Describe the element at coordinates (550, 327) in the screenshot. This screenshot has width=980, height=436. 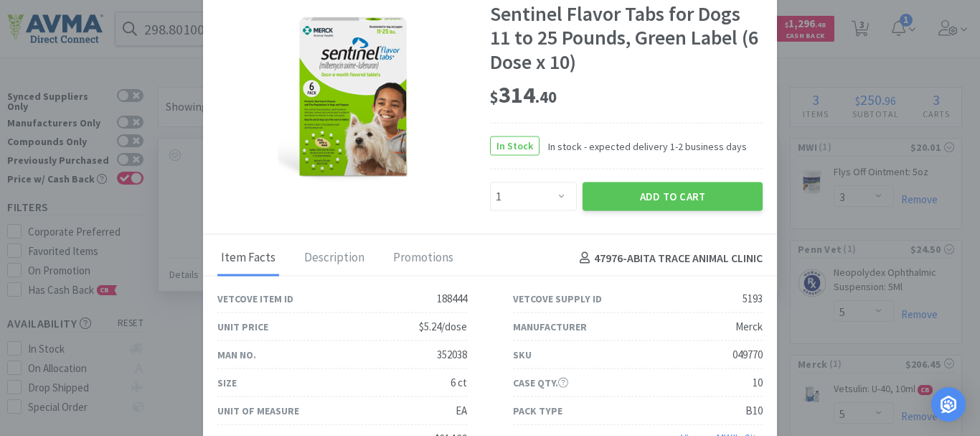
I see `div: Manufacturer` at that location.